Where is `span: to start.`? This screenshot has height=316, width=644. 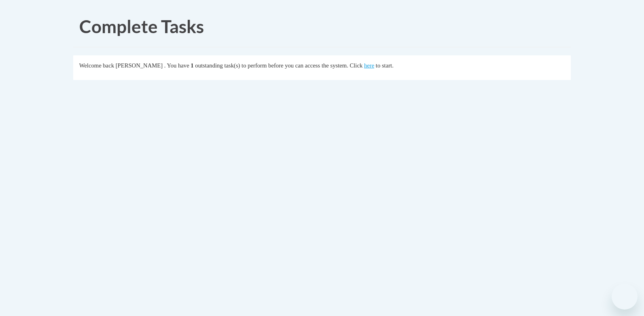
span: to start. is located at coordinates (385, 66).